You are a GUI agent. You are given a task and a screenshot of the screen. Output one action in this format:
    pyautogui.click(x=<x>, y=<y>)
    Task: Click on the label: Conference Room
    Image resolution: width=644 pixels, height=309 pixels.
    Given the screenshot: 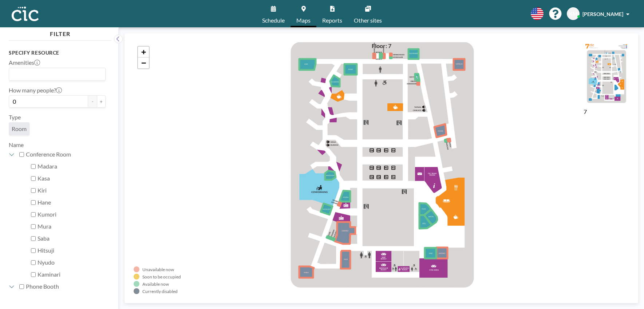 What is the action you would take?
    pyautogui.click(x=66, y=154)
    